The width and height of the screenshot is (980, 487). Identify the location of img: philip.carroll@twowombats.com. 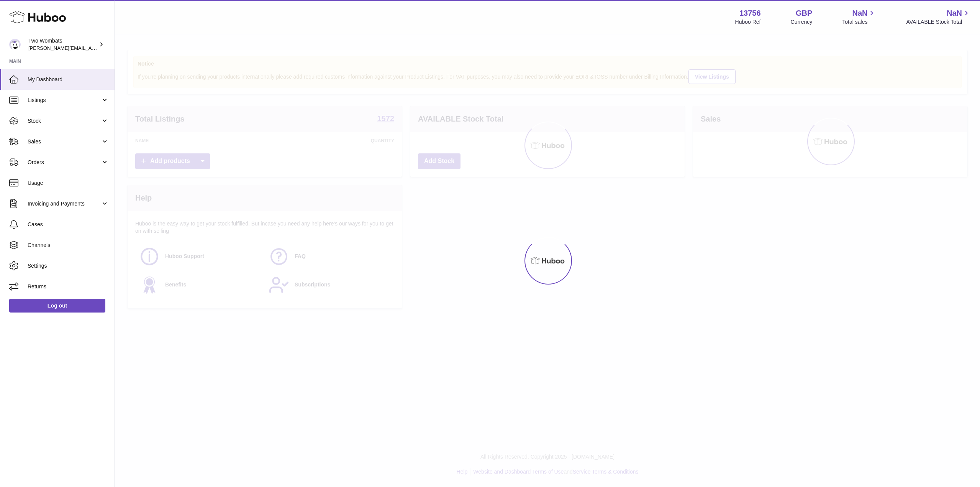
(15, 45).